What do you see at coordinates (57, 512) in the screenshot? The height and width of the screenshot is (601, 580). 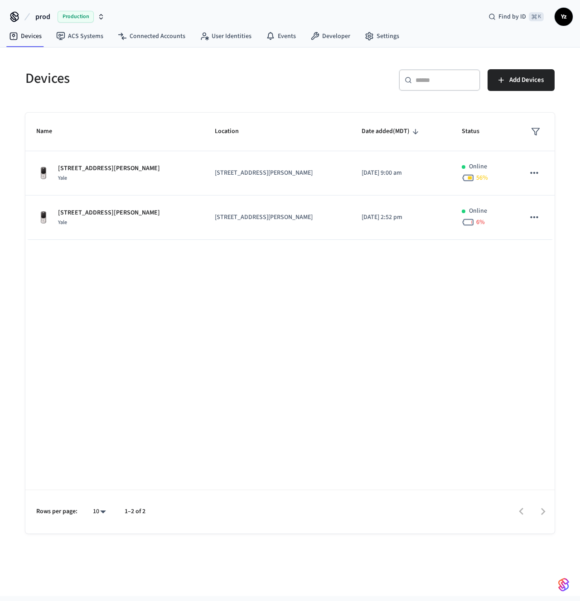 I see `p: Rows per page:` at bounding box center [57, 512].